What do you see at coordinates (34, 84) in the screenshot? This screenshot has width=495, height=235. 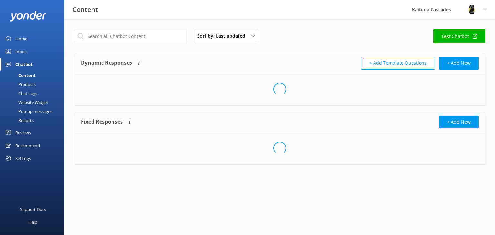 I see `a: Products` at bounding box center [34, 84].